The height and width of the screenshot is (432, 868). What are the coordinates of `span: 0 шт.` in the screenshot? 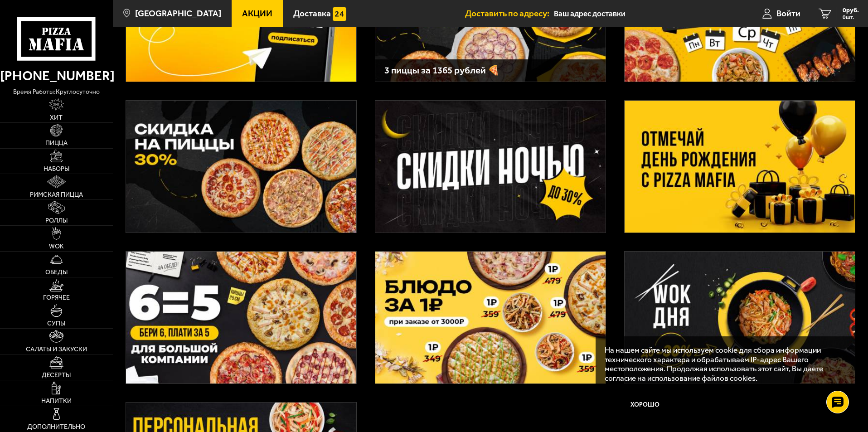 It's located at (851, 17).